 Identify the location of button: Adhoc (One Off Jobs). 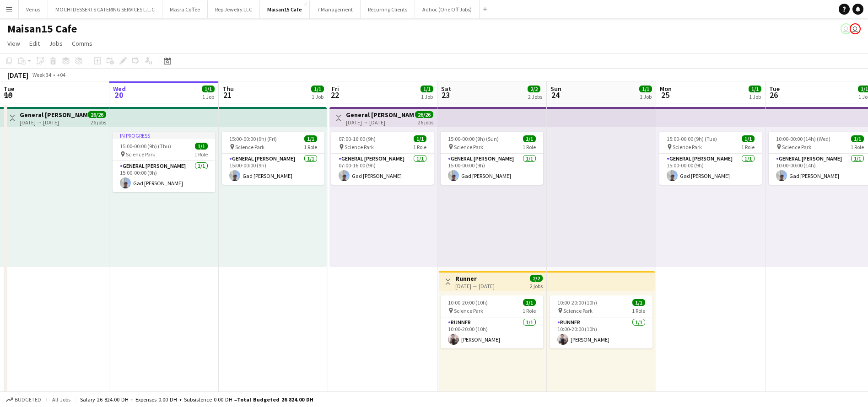
(447, 9).